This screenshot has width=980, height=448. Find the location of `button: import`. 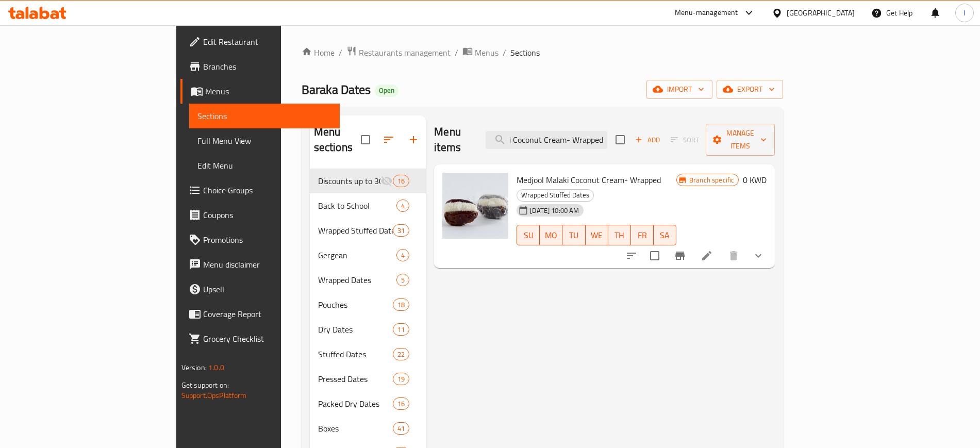

button: import is located at coordinates (679, 89).